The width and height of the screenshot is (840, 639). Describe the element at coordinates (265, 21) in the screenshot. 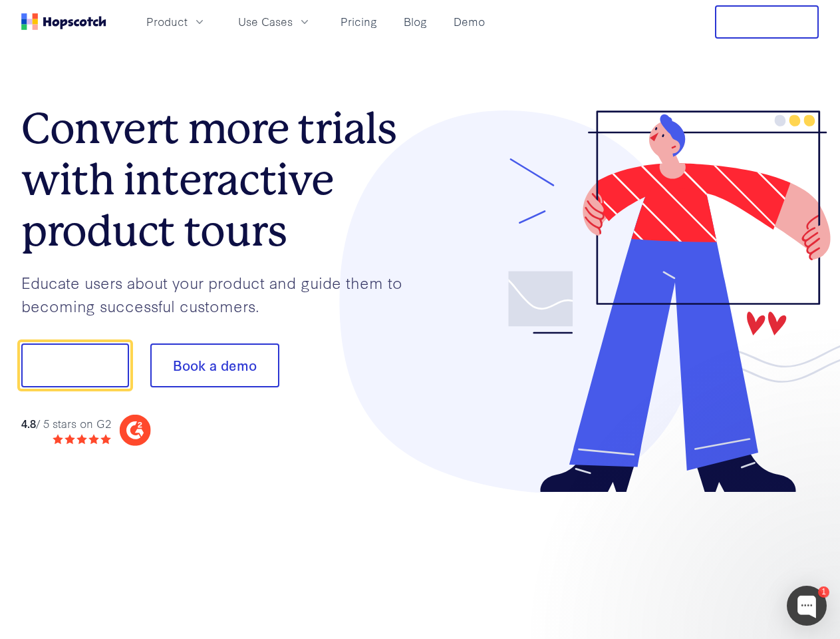

I see `span: Use Cases` at that location.